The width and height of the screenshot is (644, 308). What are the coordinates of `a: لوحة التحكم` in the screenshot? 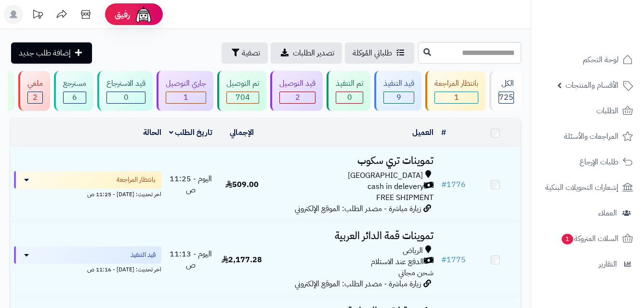 It's located at (588, 60).